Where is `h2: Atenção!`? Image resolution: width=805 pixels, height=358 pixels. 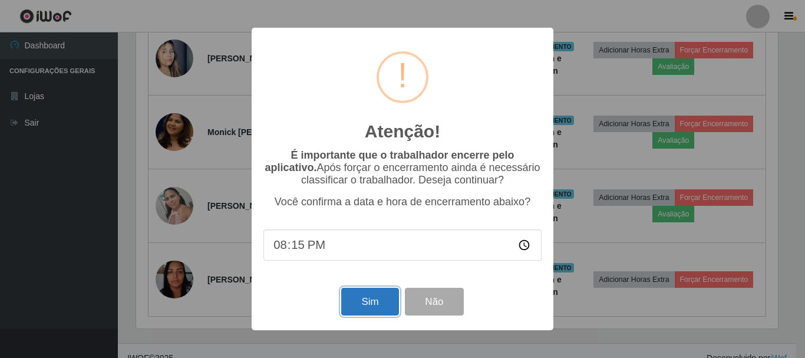
h2: Atenção! is located at coordinates (403, 131).